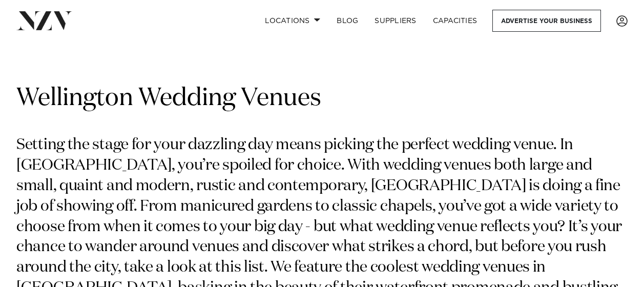 The image size is (644, 287). Describe the element at coordinates (347, 20) in the screenshot. I see `a: BLOG` at that location.